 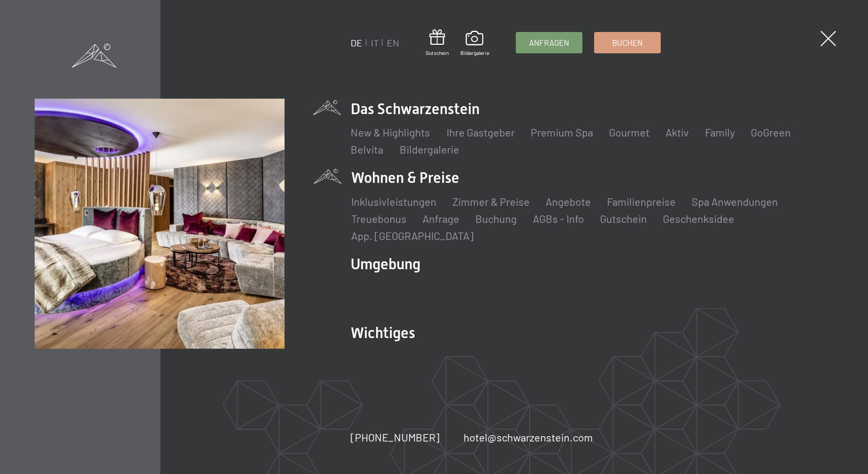 I want to click on a: Spa Anwendungen, so click(x=734, y=201).